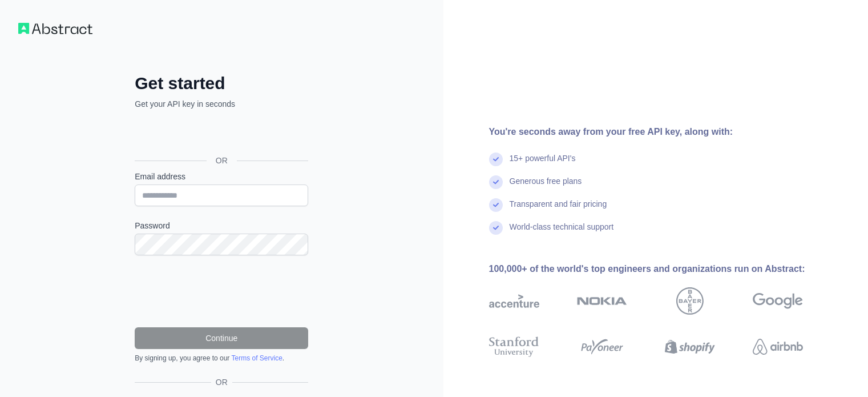 The width and height of the screenshot is (868, 397). Describe the element at coordinates (543, 164) in the screenshot. I see `div: 15+ powerful API's` at that location.